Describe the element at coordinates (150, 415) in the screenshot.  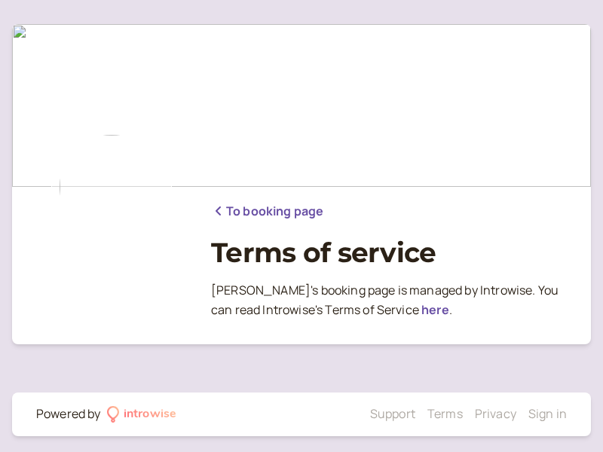
I see `div: introwise` at that location.